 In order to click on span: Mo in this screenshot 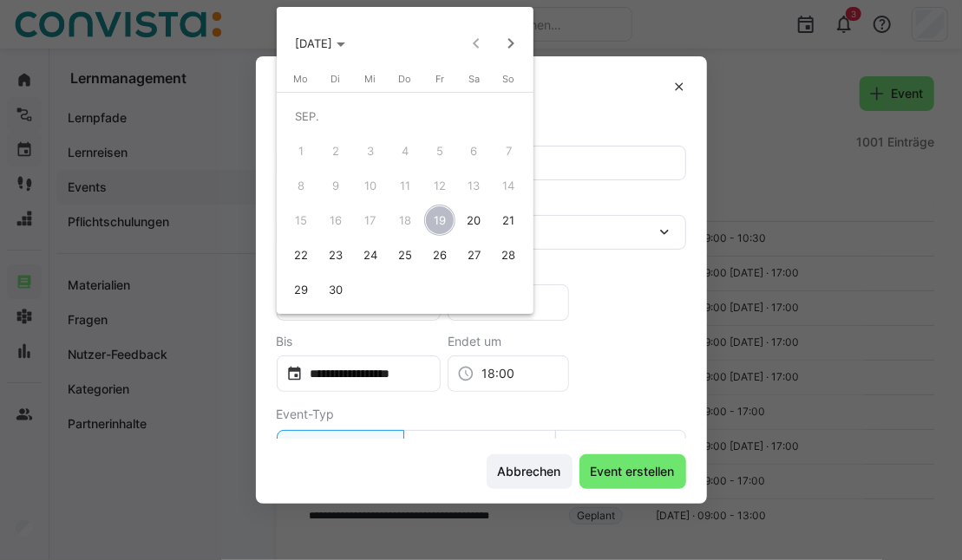, I will do `click(301, 79)`.